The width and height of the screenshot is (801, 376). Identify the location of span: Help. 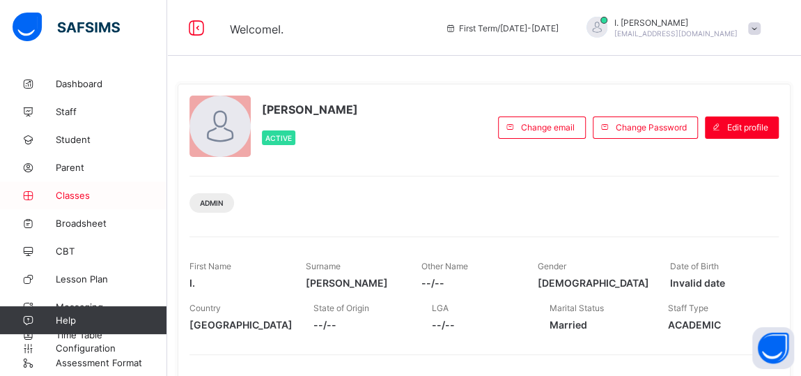
(111, 320).